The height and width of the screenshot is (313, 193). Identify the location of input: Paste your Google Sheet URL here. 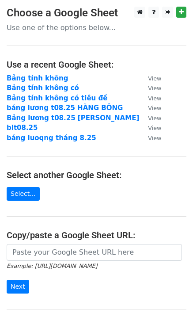
(94, 252).